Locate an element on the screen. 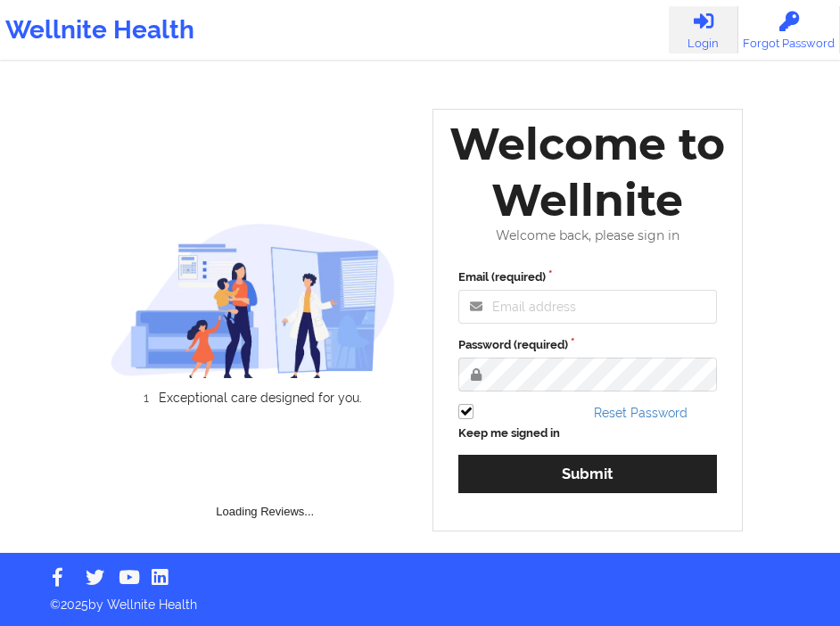 Image resolution: width=840 pixels, height=626 pixels. div: Welcome to Wellnite is located at coordinates (588, 172).